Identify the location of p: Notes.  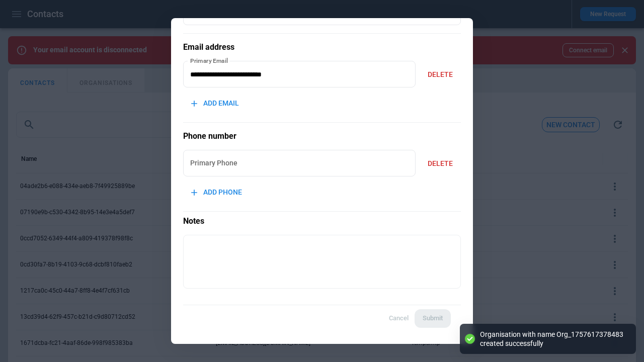
(322, 218).